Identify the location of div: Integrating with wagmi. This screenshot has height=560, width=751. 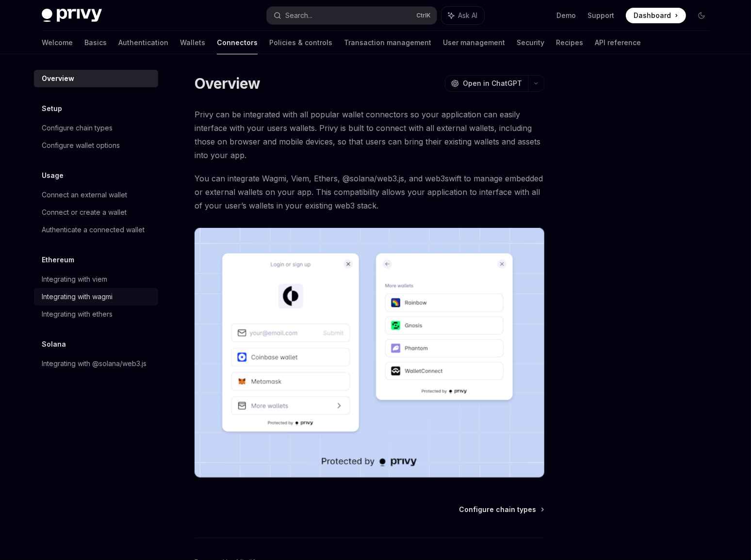
(77, 297).